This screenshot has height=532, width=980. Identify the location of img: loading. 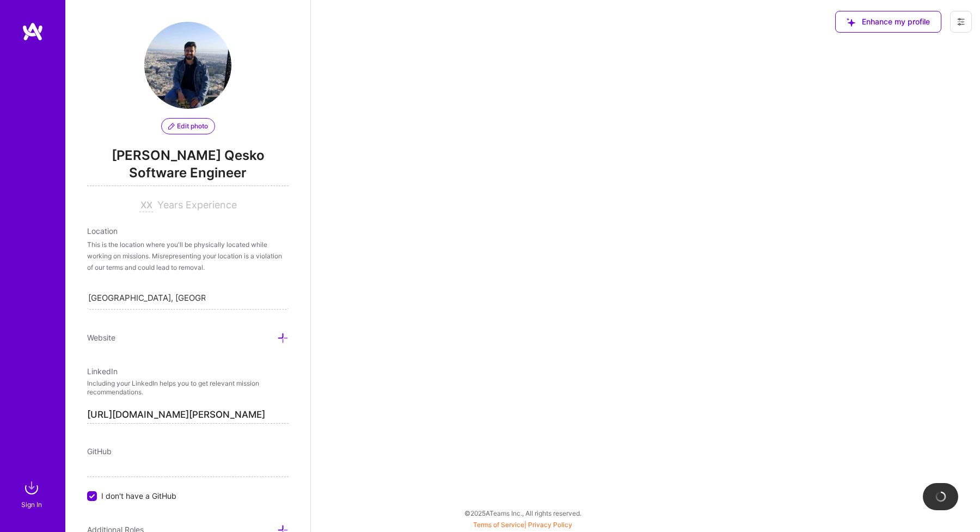
(941, 497).